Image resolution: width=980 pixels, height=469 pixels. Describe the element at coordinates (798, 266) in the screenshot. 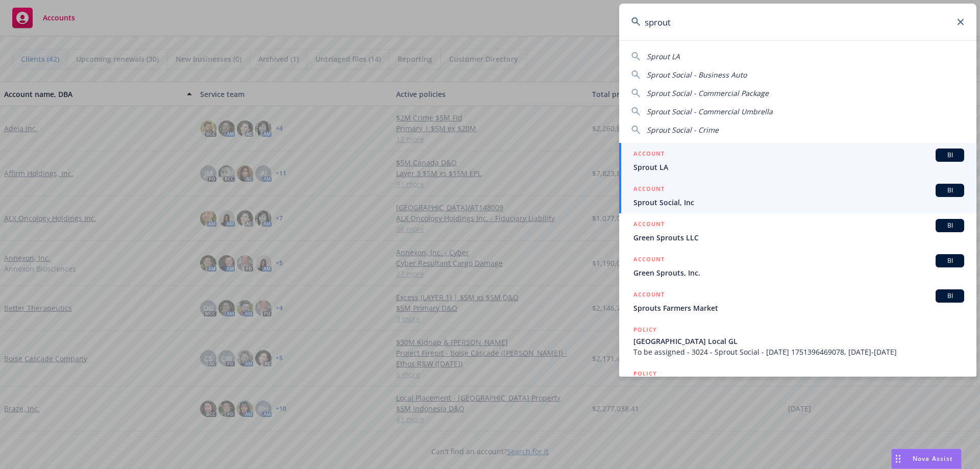

I see `a: ACCOUNTBIGreen Sprouts, Inc.` at that location.